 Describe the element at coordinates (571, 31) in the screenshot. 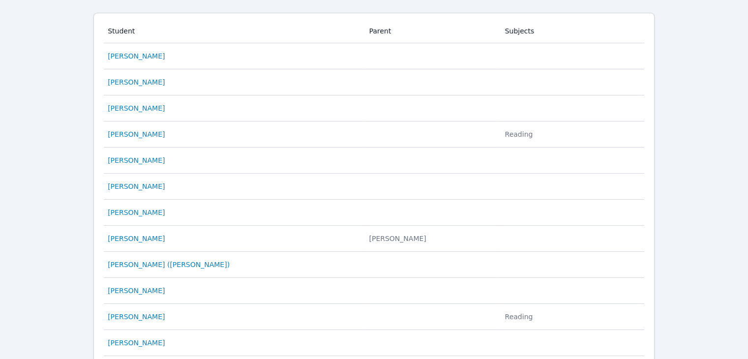

I see `th: Subjects` at that location.